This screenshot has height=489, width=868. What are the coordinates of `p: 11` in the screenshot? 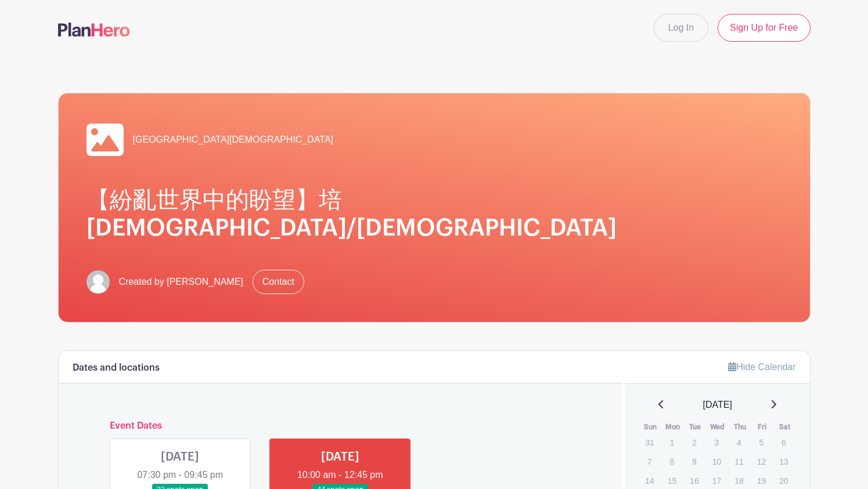 It's located at (739, 462).